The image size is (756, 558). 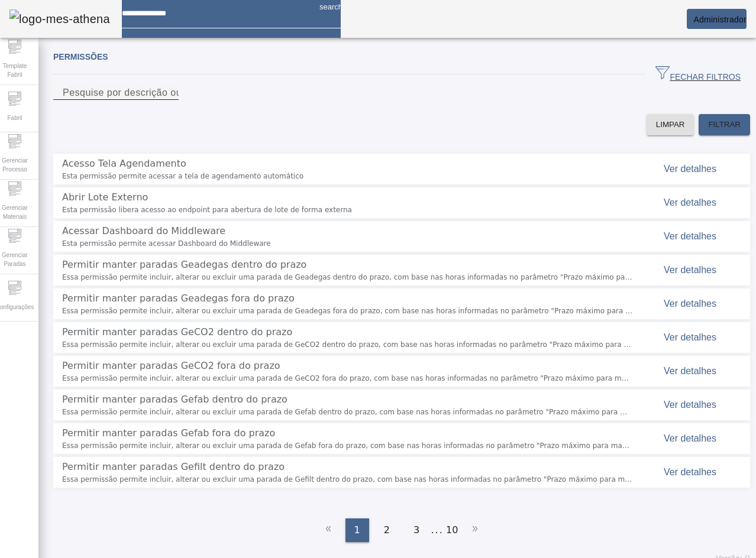 I want to click on img: logo-mes-athena, so click(x=60, y=19).